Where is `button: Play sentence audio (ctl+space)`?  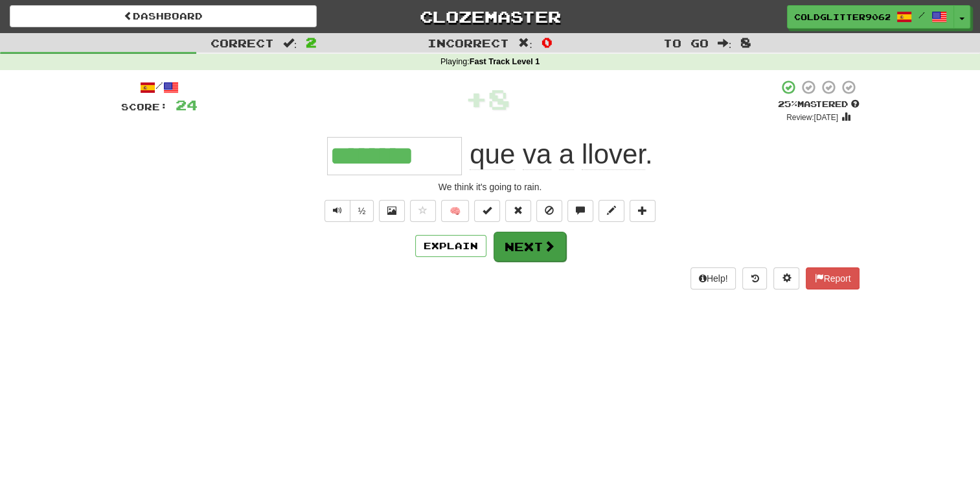 button: Play sentence audio (ctl+space) is located at coordinates (337, 211).